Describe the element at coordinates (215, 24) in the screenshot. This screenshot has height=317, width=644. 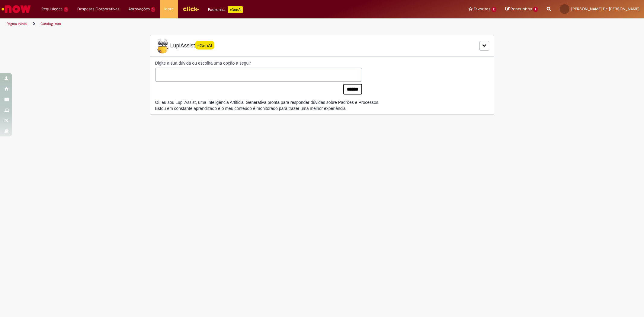
I see `ul: Trilhas de página` at that location.